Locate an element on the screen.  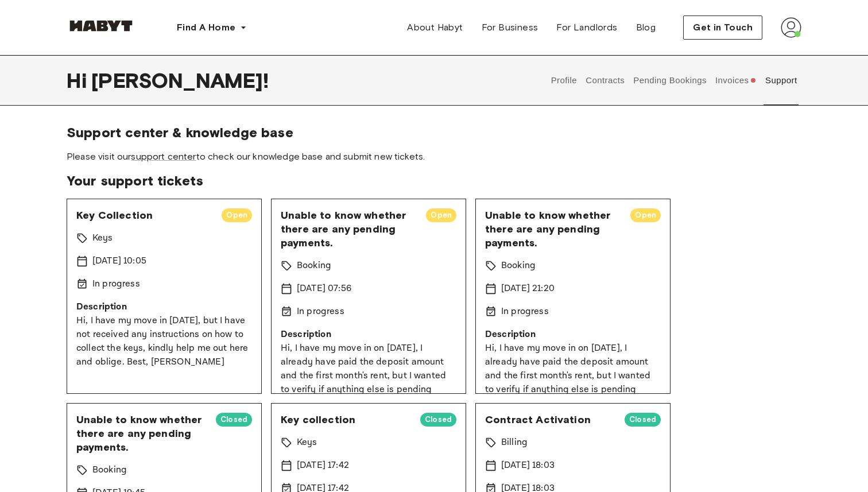
p: Billing is located at coordinates (514, 443).